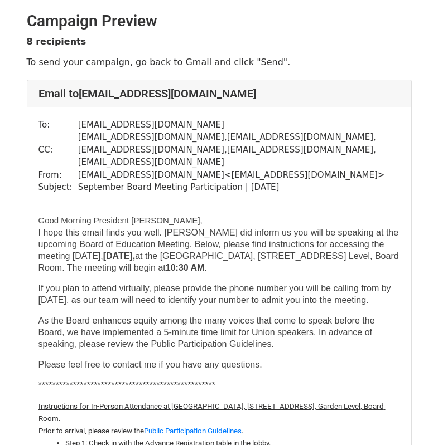 The width and height of the screenshot is (438, 445). What do you see at coordinates (219, 21) in the screenshot?
I see `h2: Campaign Preview` at bounding box center [219, 21].